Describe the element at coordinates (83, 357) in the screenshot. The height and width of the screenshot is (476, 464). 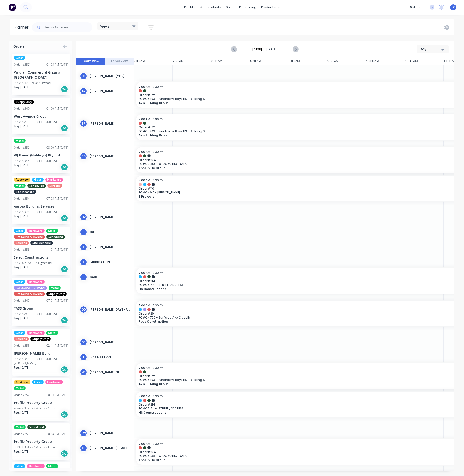
I see `div: I` at that location.